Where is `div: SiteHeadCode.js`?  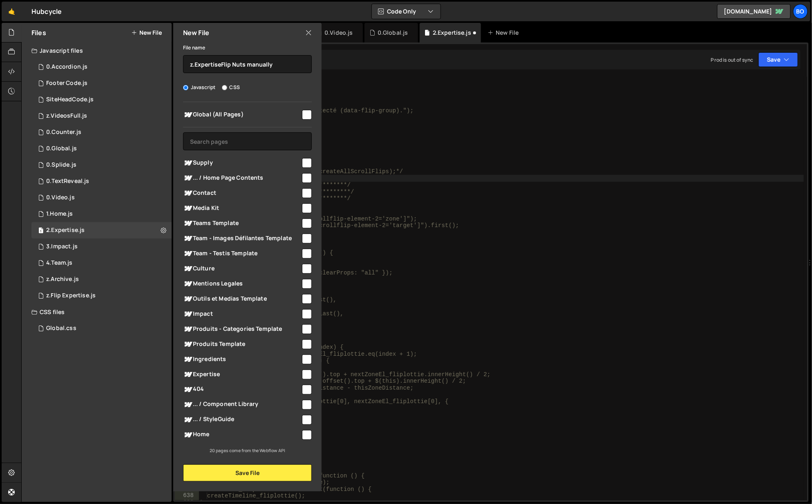
div: SiteHeadCode.js is located at coordinates (70, 100).